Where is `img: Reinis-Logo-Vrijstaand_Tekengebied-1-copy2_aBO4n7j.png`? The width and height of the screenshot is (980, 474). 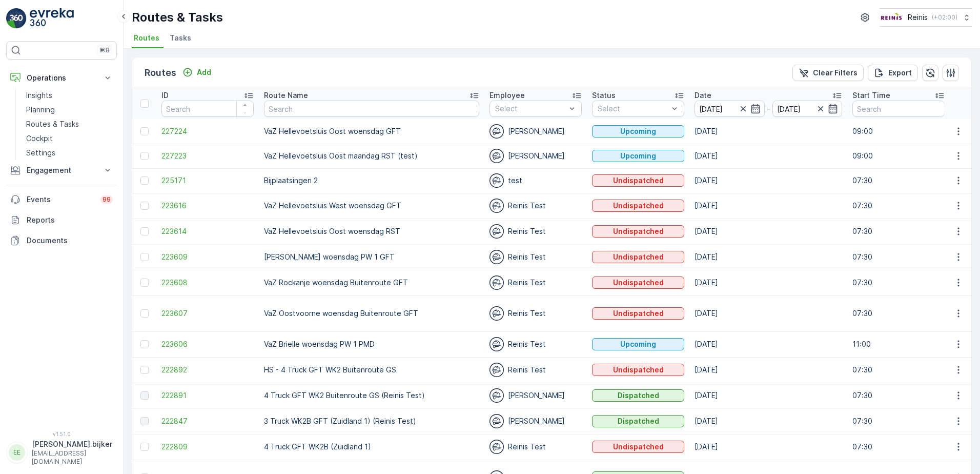 img: Reinis-Logo-Vrijstaand_Tekengebied-1-copy2_aBO4n7j.png is located at coordinates (891, 17).